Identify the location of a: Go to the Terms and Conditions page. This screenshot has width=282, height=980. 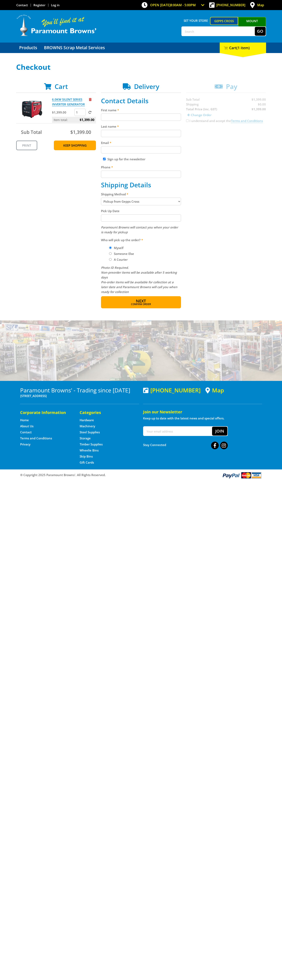
(36, 438).